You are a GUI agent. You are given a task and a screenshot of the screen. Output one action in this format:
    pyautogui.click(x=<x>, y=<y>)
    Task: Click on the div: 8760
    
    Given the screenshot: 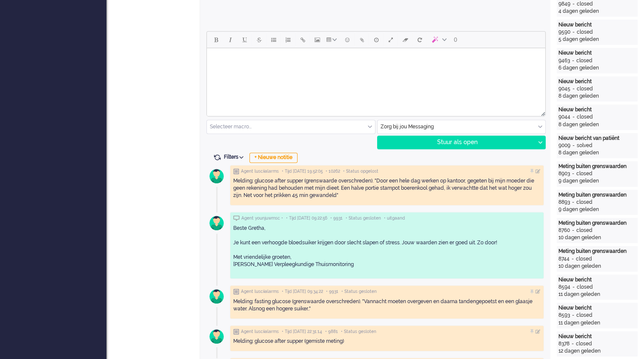 What is the action you would take?
    pyautogui.click(x=564, y=230)
    